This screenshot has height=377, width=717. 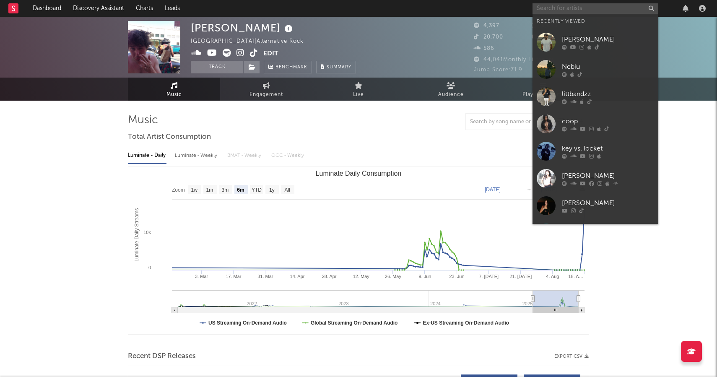 What do you see at coordinates (608, 121) in the screenshot?
I see `div: coop` at bounding box center [608, 121].